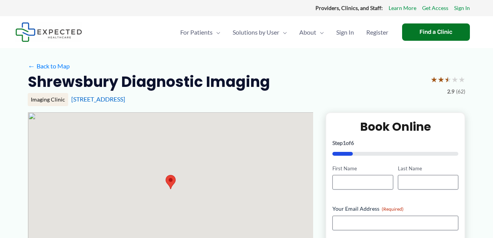 This screenshot has width=493, height=238. Describe the element at coordinates (363, 169) in the screenshot. I see `label: First Name` at that location.